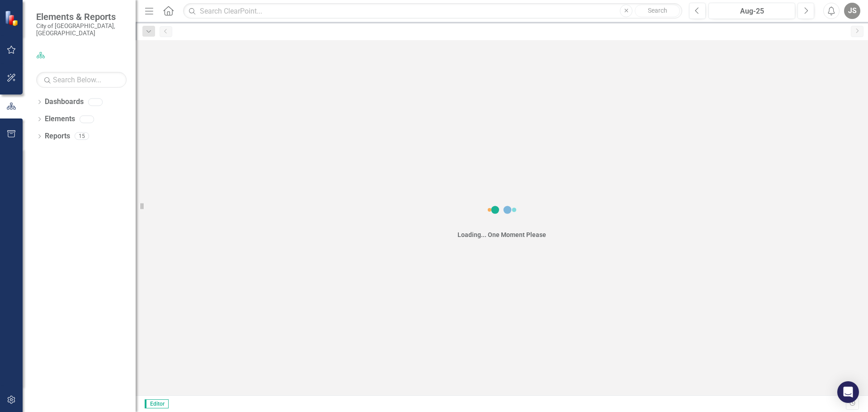 Image resolution: width=868 pixels, height=412 pixels. What do you see at coordinates (82, 16) in the screenshot?
I see `span: Elements & Reports` at bounding box center [82, 16].